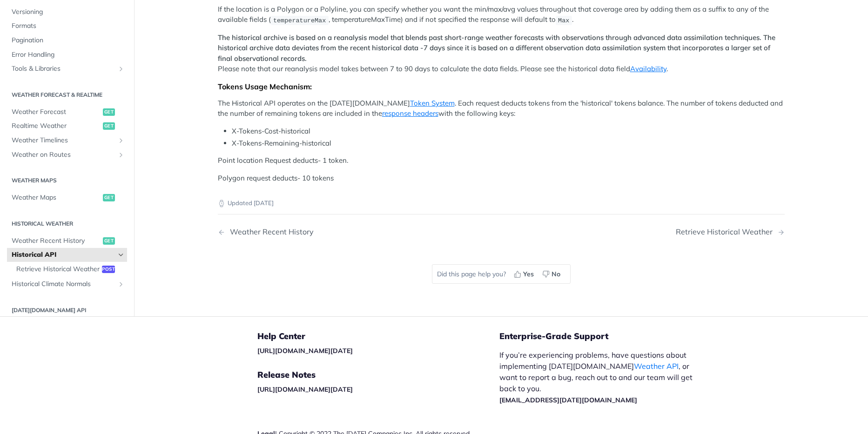  I want to click on span: Historical API, so click(63, 255).